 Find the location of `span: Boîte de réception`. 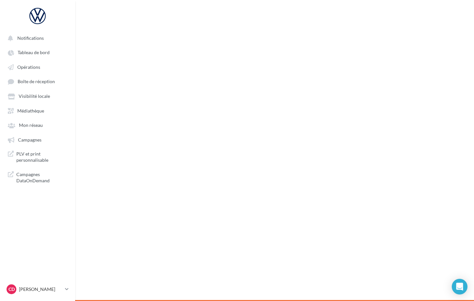

span: Boîte de réception is located at coordinates (36, 82).